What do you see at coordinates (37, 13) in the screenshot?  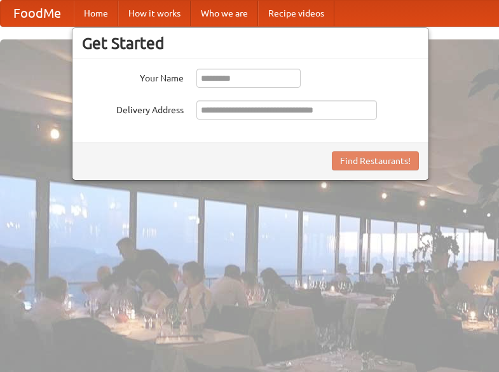 I see `a: FoodMe` at bounding box center [37, 13].